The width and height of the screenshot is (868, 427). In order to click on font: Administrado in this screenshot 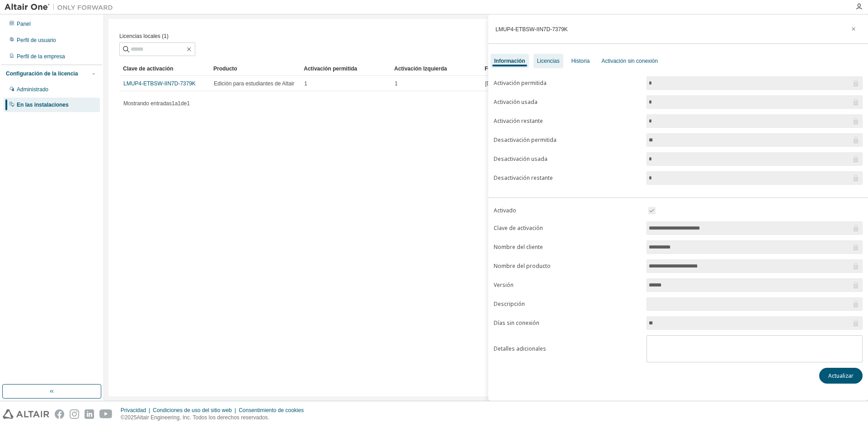, I will do `click(33, 90)`.